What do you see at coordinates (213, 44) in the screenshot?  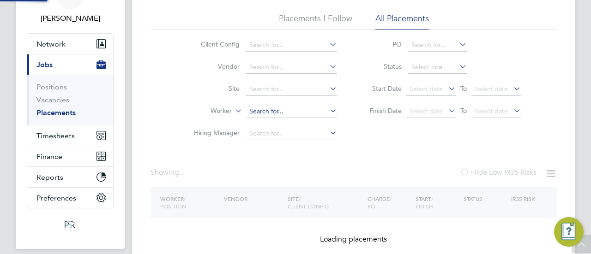 I see `label: Client Config` at bounding box center [213, 44].